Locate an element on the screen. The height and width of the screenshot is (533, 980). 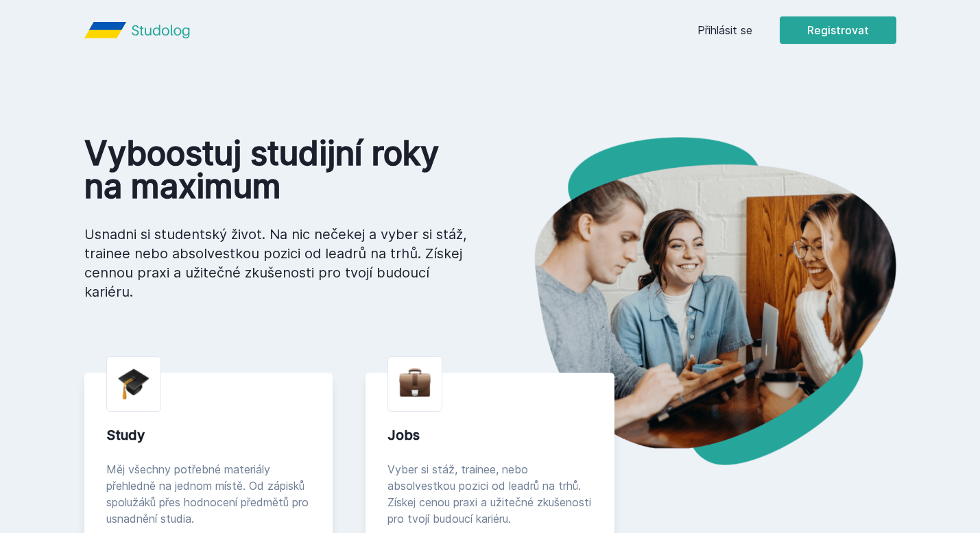
h1: Vyboostuj studijní roky na maximum is located at coordinates (277, 170).